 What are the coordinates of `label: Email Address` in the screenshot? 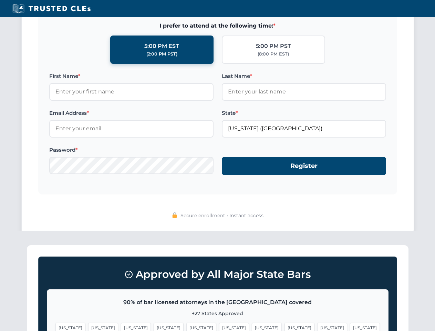 It's located at (131, 113).